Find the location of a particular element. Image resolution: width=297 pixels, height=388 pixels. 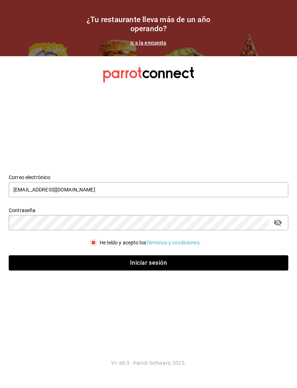

label: Correo electrónico is located at coordinates (149, 177).